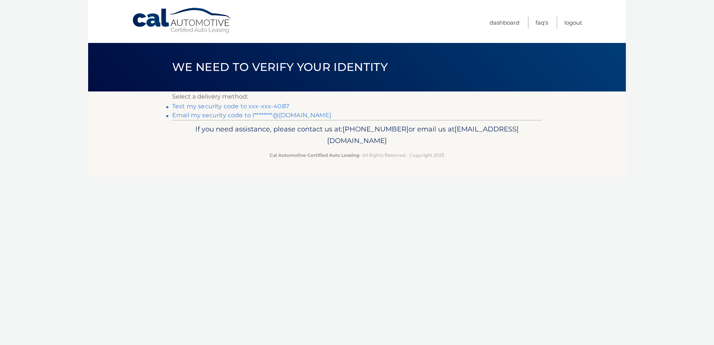 This screenshot has height=345, width=714. What do you see at coordinates (182, 21) in the screenshot?
I see `a: Cal Automotive` at bounding box center [182, 21].